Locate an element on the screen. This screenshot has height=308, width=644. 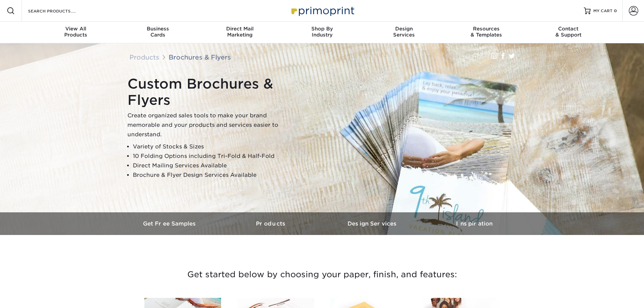
span: Contact is located at coordinates (568, 29).